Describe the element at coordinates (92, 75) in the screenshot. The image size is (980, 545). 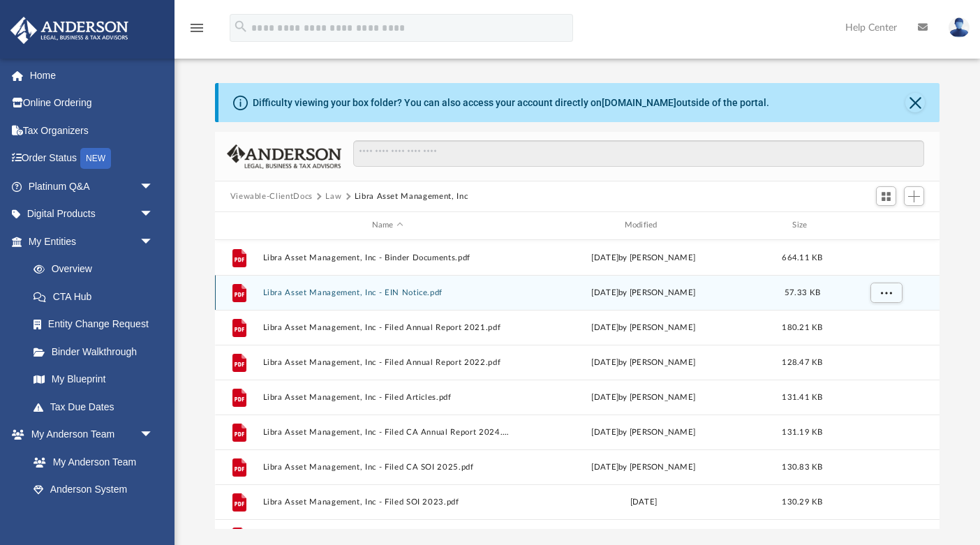
I see `a: Home` at that location.